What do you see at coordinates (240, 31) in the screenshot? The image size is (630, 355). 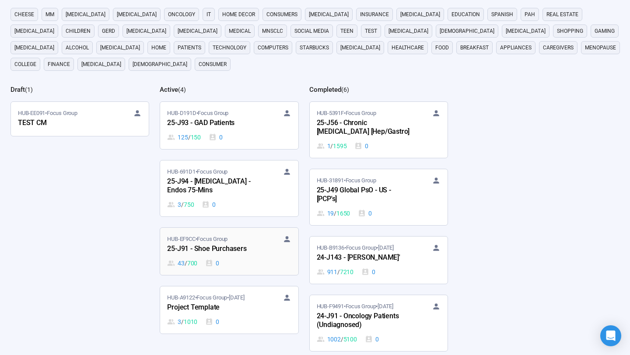 I see `span: medical` at bounding box center [240, 31].